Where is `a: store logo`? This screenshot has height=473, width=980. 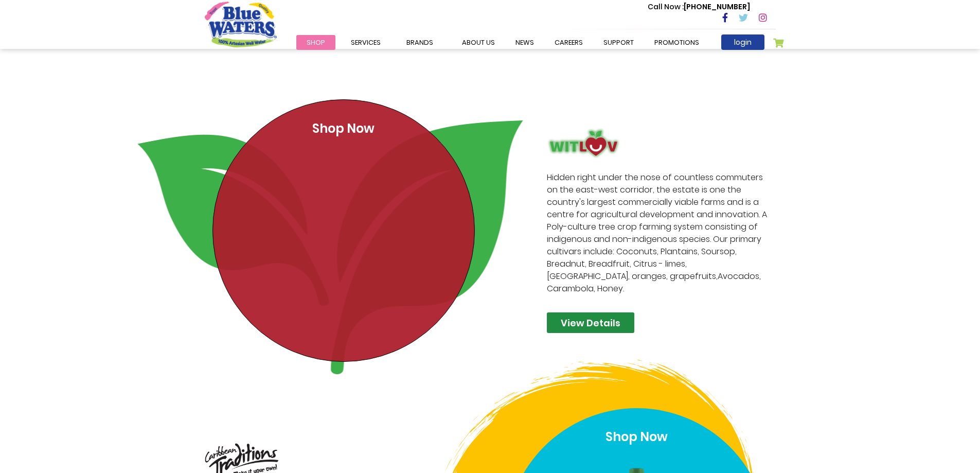
a: store logo is located at coordinates (241, 24).